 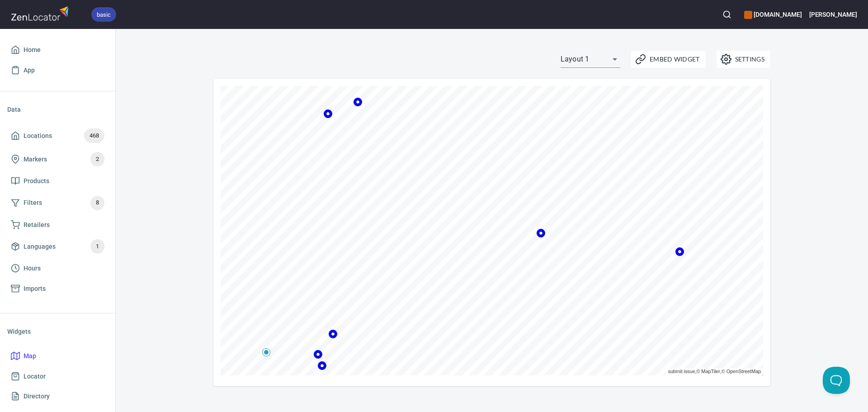 What do you see at coordinates (57, 376) in the screenshot?
I see `a: Locator` at bounding box center [57, 376].